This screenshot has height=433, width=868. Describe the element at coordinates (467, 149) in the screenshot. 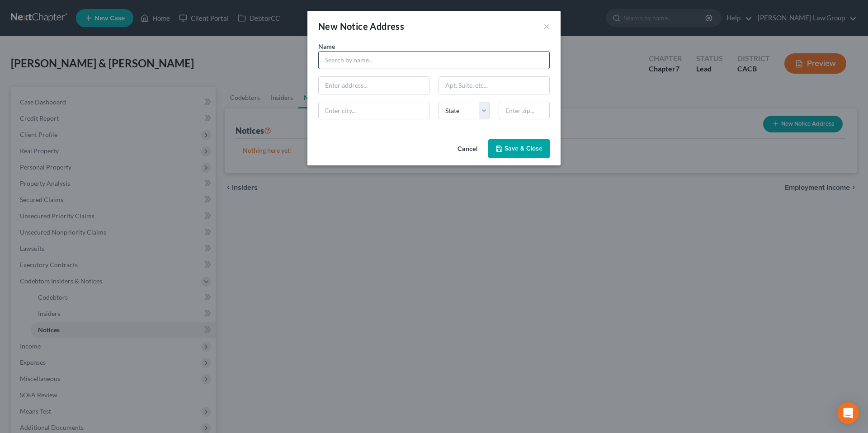

I see `button: Cancel` at that location.